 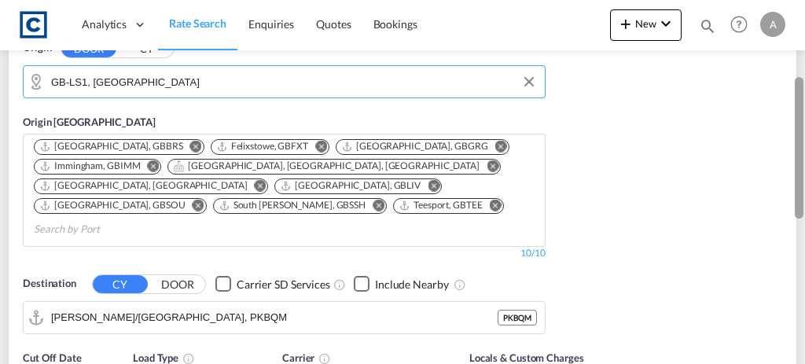 What do you see at coordinates (626, 24) in the screenshot?
I see `md-icon: icon-plus 400-fg` at bounding box center [626, 24].